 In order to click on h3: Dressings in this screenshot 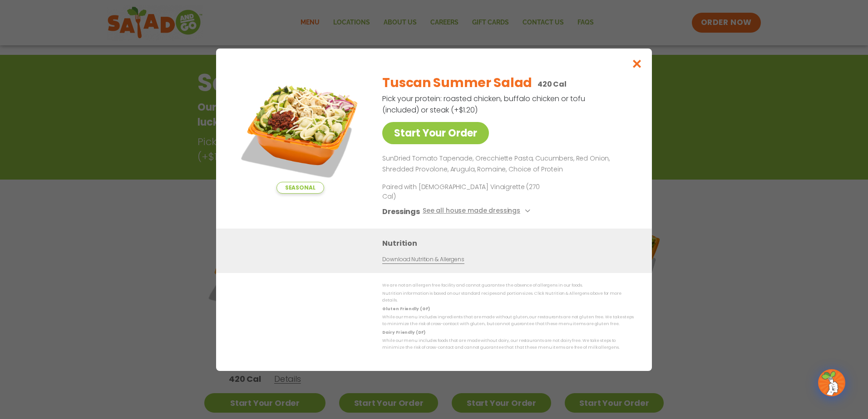, I will do `click(401, 211)`.